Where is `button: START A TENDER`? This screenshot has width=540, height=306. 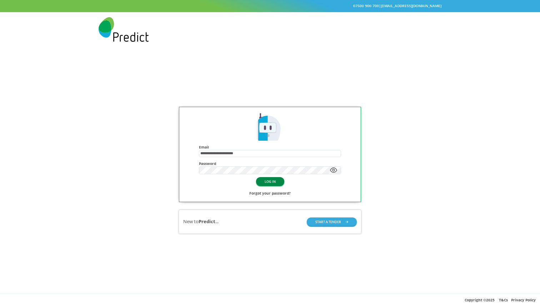 button: START A TENDER is located at coordinates (332, 221).